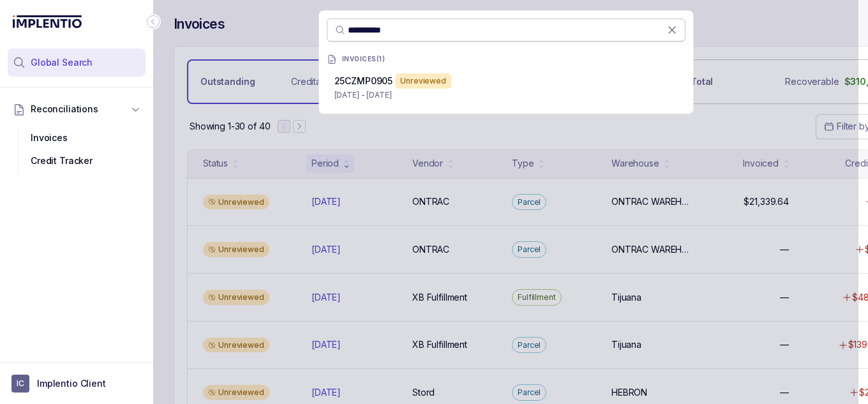 Image resolution: width=868 pixels, height=404 pixels. Describe the element at coordinates (77, 383) in the screenshot. I see `button: User initialsImplentio Client` at that location.